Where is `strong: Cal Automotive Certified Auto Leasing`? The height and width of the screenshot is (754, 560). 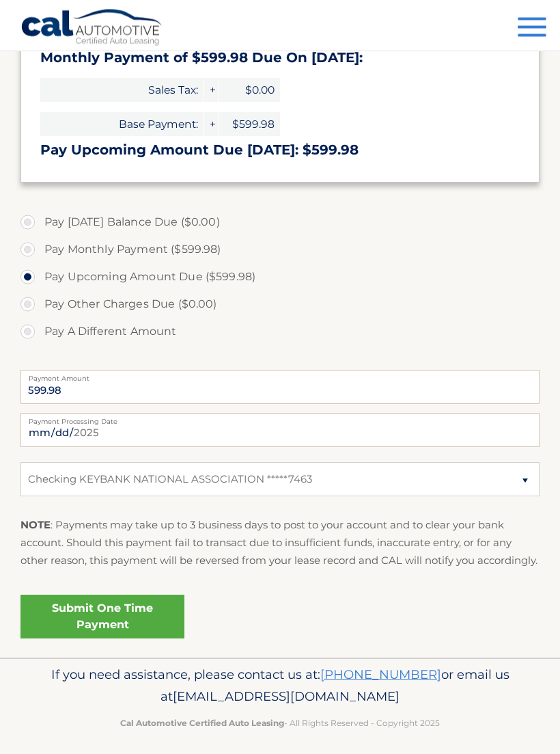
strong: Cal Automotive Certified Auto Leasing is located at coordinates (202, 723).